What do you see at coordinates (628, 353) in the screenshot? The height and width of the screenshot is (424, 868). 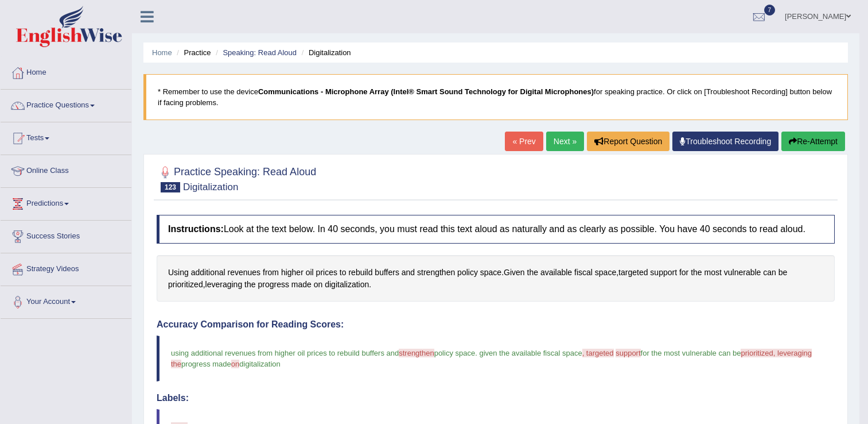 I see `span: support` at bounding box center [628, 353].